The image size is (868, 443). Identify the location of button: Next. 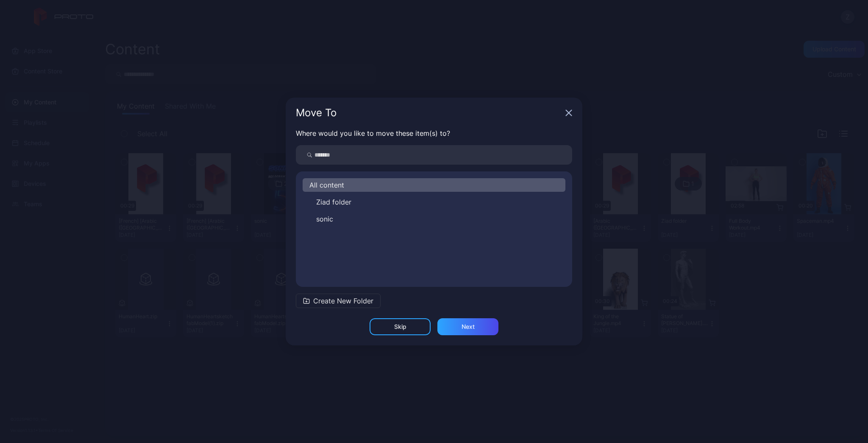
(468, 327).